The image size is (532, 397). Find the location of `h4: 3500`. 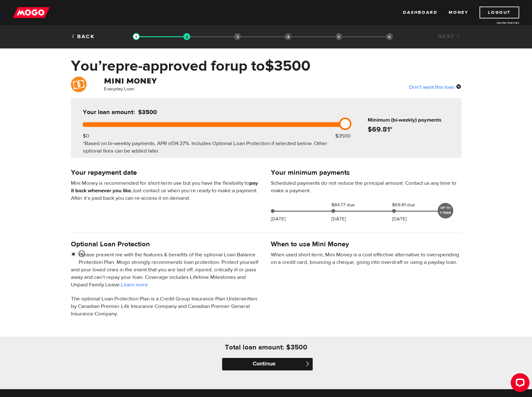

h4: 3500 is located at coordinates (299, 348).